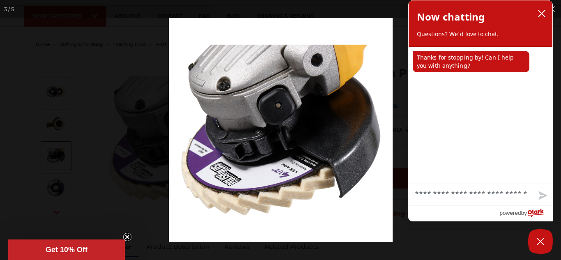  Describe the element at coordinates (280, 130) in the screenshot. I see `img: 4.5_Inch_Polishing_Flap_Disc_-_Grinder__68133.1680561216.jpg` at that location.